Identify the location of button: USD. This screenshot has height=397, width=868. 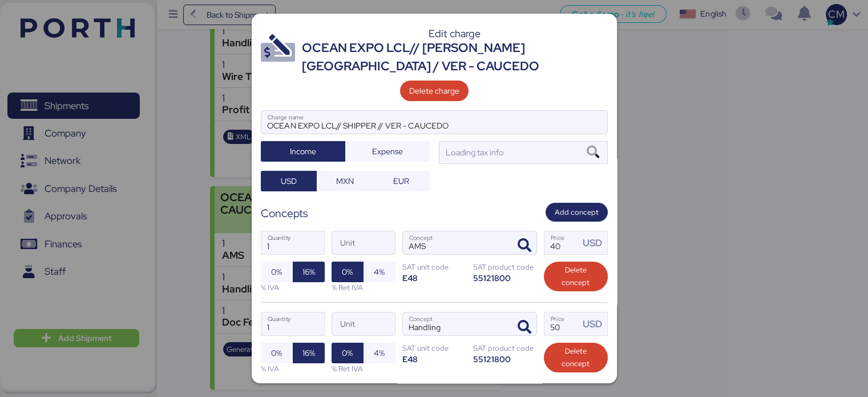
(289, 181).